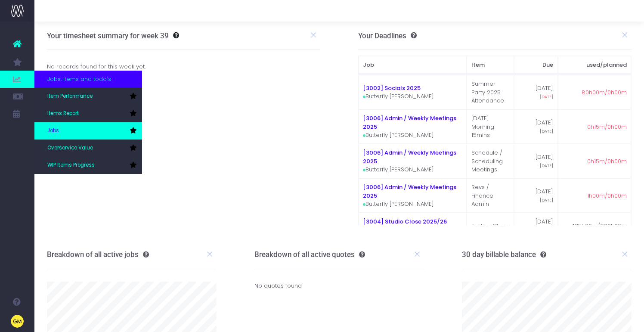 Image resolution: width=644 pixels, height=332 pixels. I want to click on span: Item Performance, so click(70, 96).